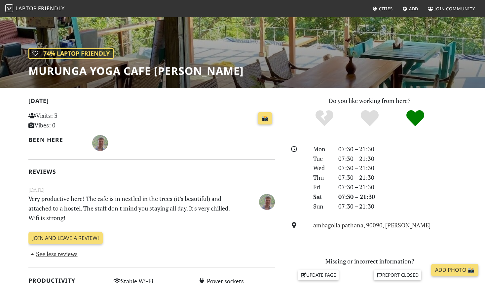 This screenshot has height=283, width=485. I want to click on a: Join and leave a review!, so click(65, 238).